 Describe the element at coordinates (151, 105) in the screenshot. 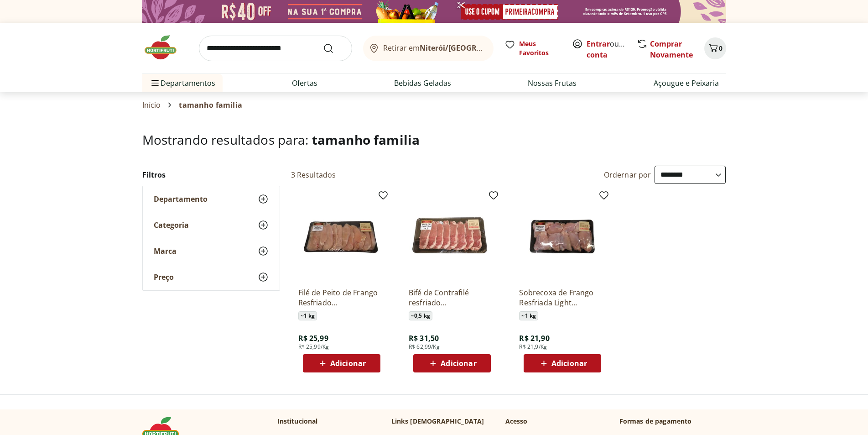

I see `a: Início` at that location.